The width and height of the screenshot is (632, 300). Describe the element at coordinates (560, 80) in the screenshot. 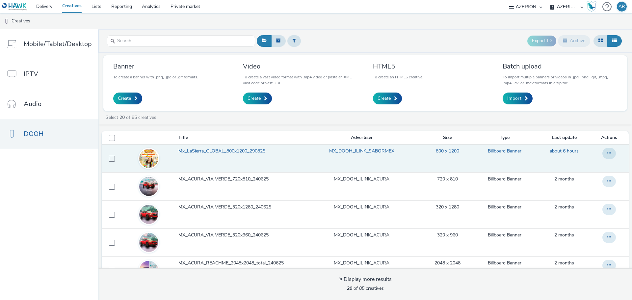

I see `p: To import multiple banners or videos in .jpg, .png, .gif, .mpg, .mp4, .avi or .mov formats in a z...` at that location.